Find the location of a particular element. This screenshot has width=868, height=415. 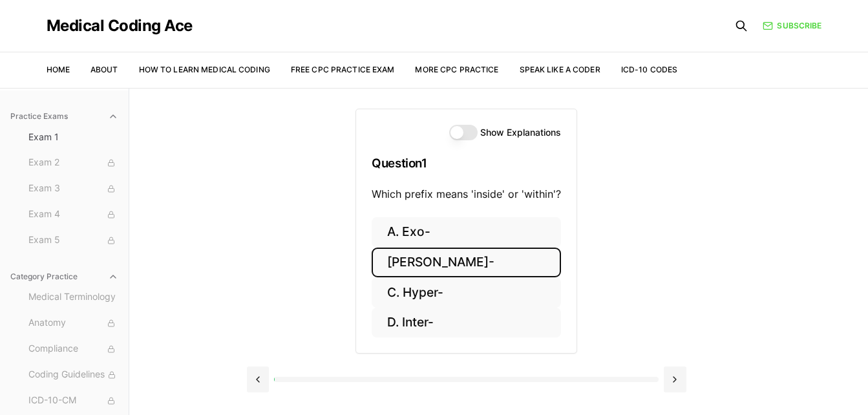

span: Anatomy is located at coordinates (73, 323).